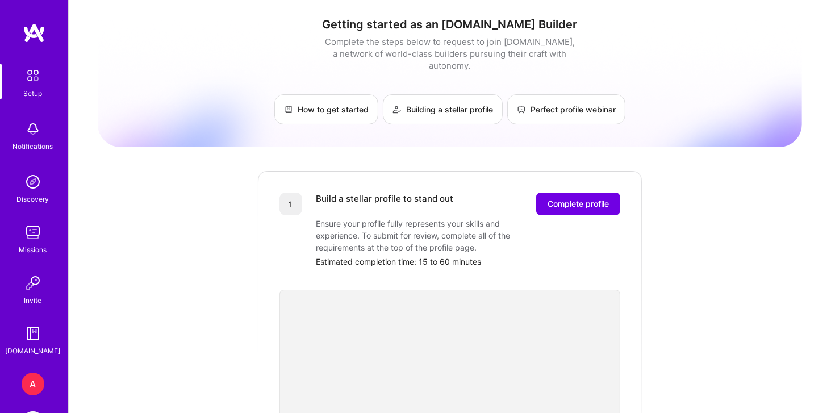 Image resolution: width=831 pixels, height=413 pixels. Describe the element at coordinates (33, 249) in the screenshot. I see `div: Missions` at that location.